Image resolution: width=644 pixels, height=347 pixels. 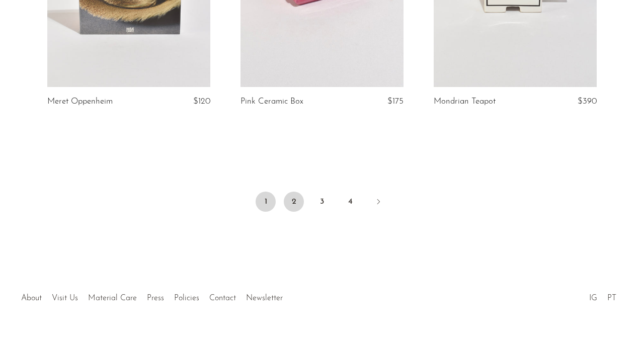 What do you see at coordinates (202, 101) in the screenshot?
I see `span: $120` at bounding box center [202, 101].